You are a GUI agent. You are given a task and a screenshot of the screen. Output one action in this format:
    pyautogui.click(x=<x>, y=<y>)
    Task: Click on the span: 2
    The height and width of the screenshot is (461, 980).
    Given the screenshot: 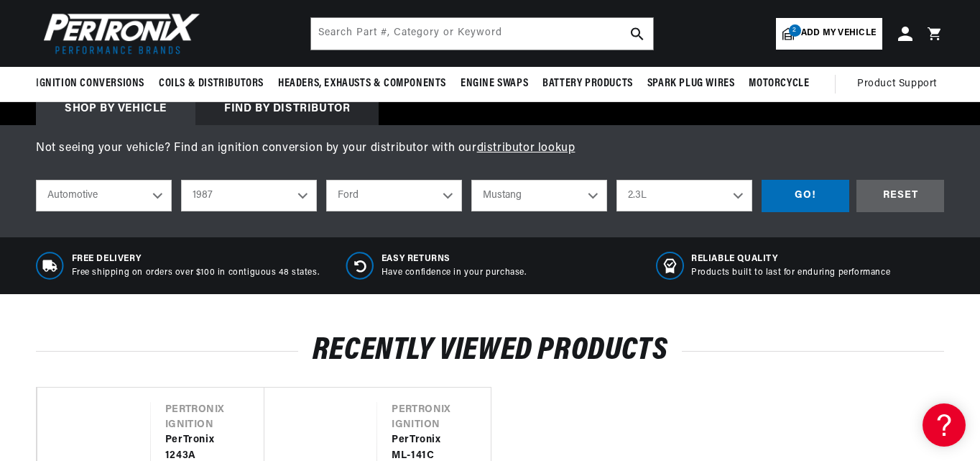 What is the action you would take?
    pyautogui.click(x=795, y=30)
    